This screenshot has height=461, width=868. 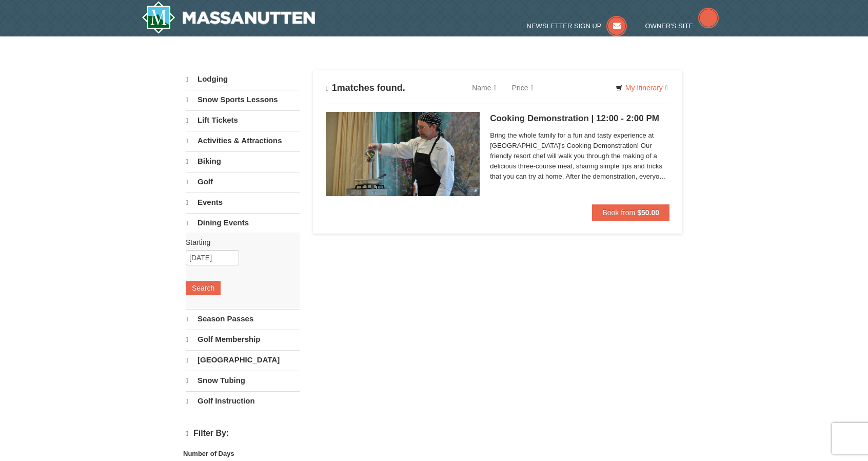 I want to click on a: Massanutten Resort, so click(x=228, y=17).